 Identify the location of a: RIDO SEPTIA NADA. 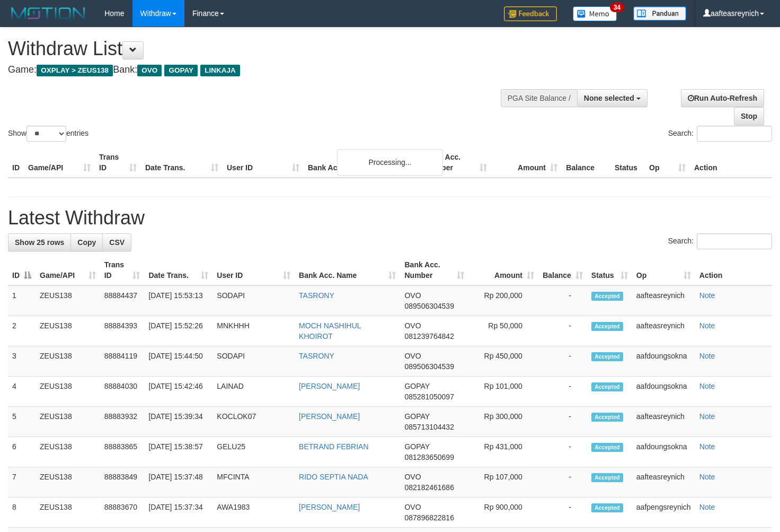
(333, 476).